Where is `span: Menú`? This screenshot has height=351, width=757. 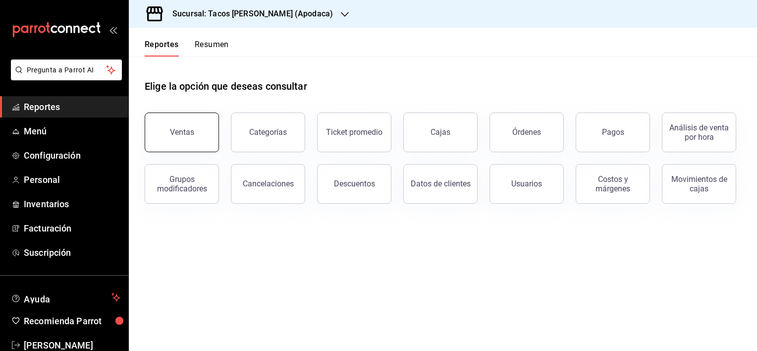 span: Menú is located at coordinates (72, 131).